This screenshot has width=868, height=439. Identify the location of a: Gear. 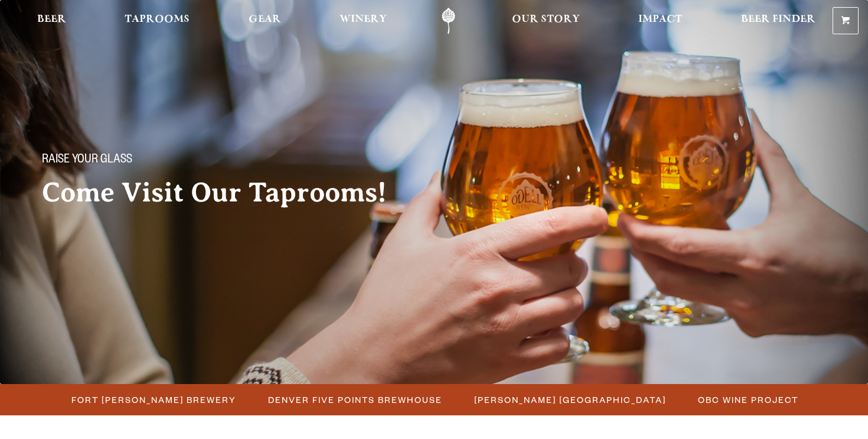
(265, 20).